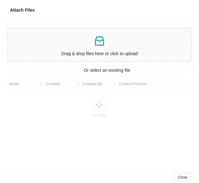 The image size is (199, 183). I want to click on button: Close, so click(183, 177).